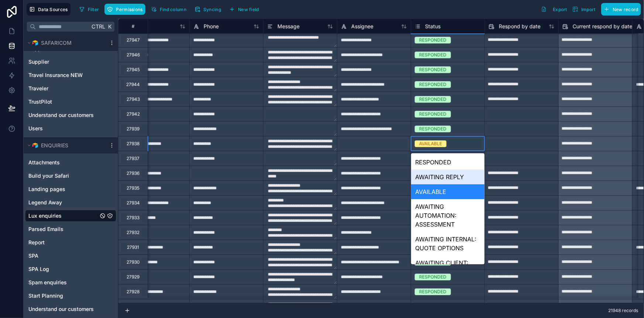 The height and width of the screenshot is (318, 644). Describe the element at coordinates (45, 202) in the screenshot. I see `span: Legend Away` at that location.